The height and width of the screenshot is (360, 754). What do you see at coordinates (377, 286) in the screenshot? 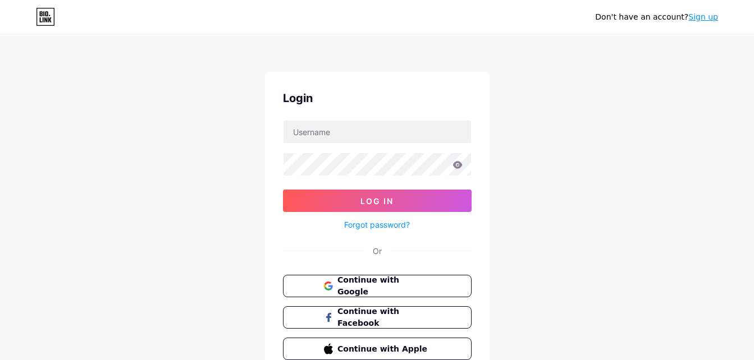
I see `a: Continue with Google` at bounding box center [377, 286].